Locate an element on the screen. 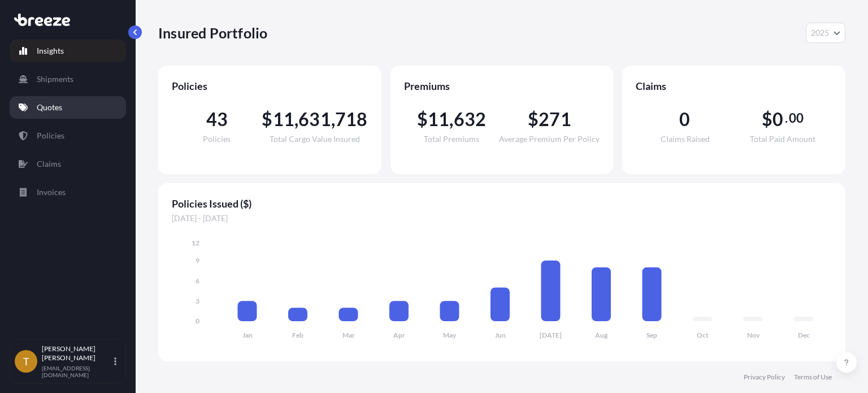 The width and height of the screenshot is (868, 393). tspan: 9 is located at coordinates (197, 260).